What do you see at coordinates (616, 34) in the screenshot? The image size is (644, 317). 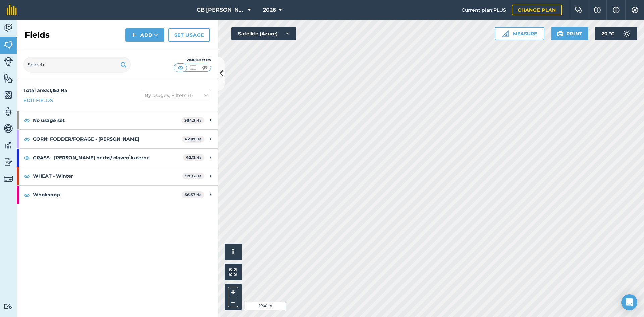 I see `button: 20 °C` at bounding box center [616, 34].